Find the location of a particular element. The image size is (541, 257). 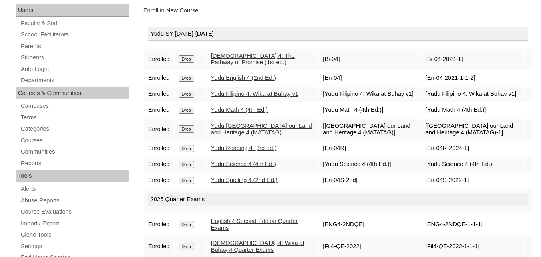

div: 2025 Quarter Exams is located at coordinates (338, 199).